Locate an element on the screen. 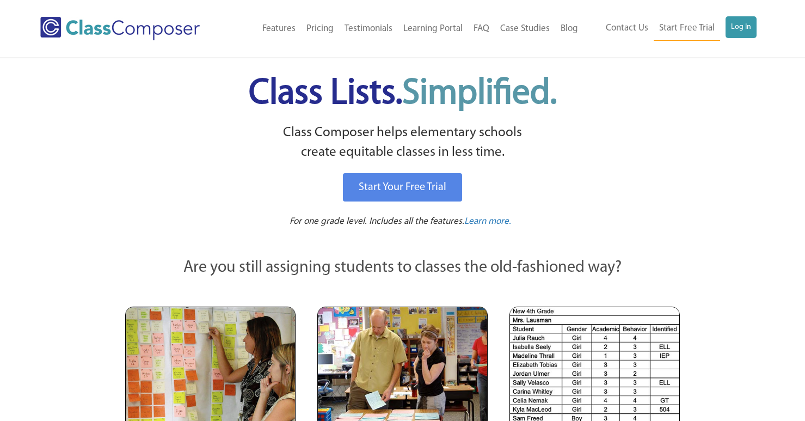 The height and width of the screenshot is (421, 805). a: Blog is located at coordinates (570, 29).